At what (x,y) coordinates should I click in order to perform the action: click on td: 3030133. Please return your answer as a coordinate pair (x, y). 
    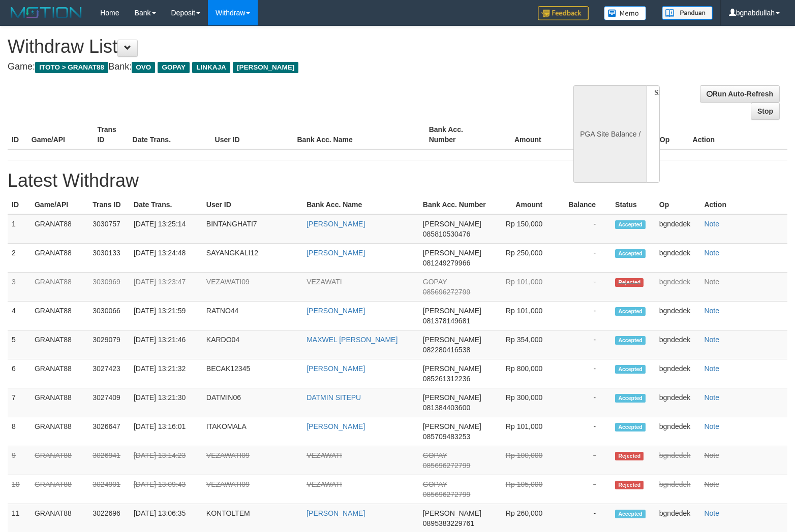
    Looking at the image, I should click on (109, 258).